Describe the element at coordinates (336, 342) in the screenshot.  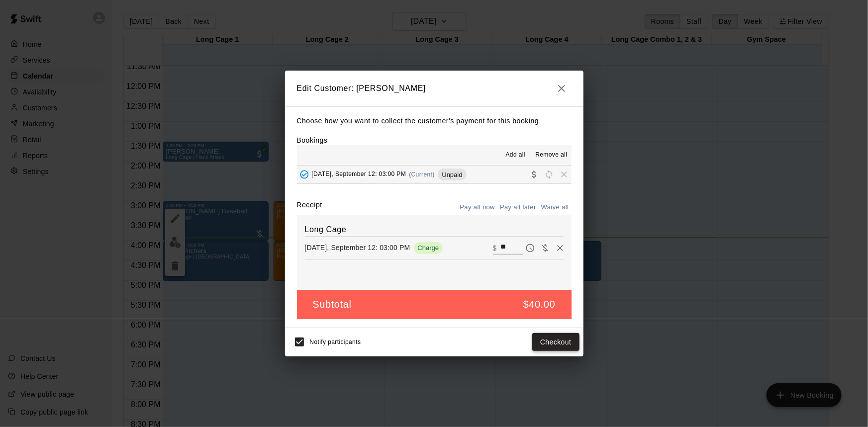
I see `span: Notify participants` at that location.